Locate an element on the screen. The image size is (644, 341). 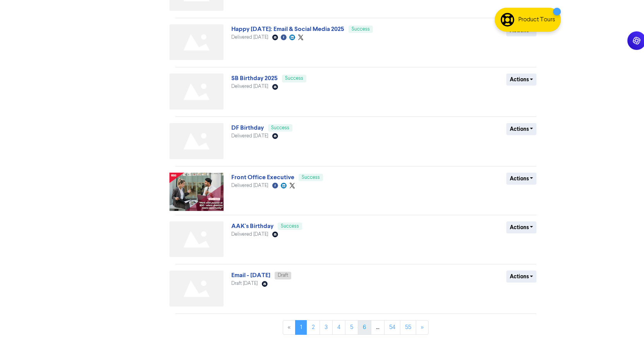
a: Page 5 is located at coordinates (352, 327).